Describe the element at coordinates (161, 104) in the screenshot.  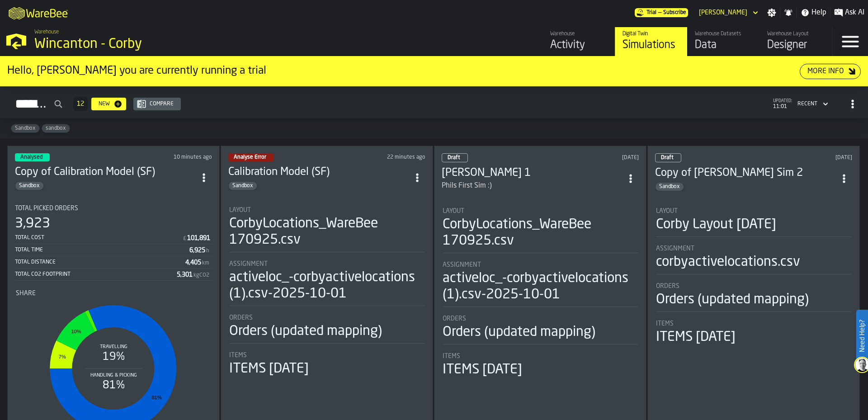
I see `div: Compare` at that location.